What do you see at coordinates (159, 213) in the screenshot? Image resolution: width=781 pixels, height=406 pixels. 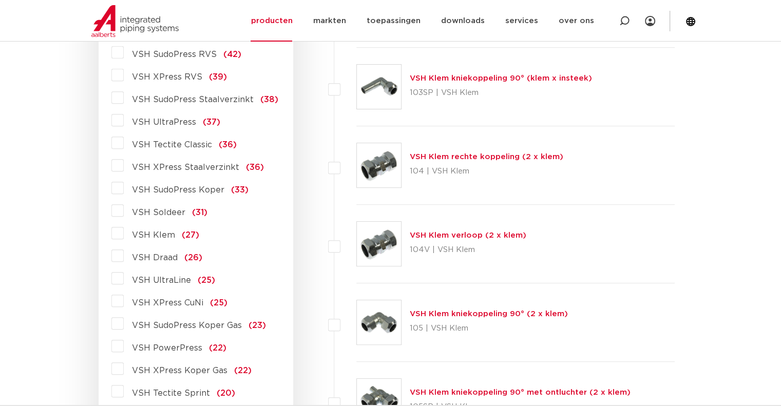 I see `span: VSH Soldeer` at bounding box center [159, 213].